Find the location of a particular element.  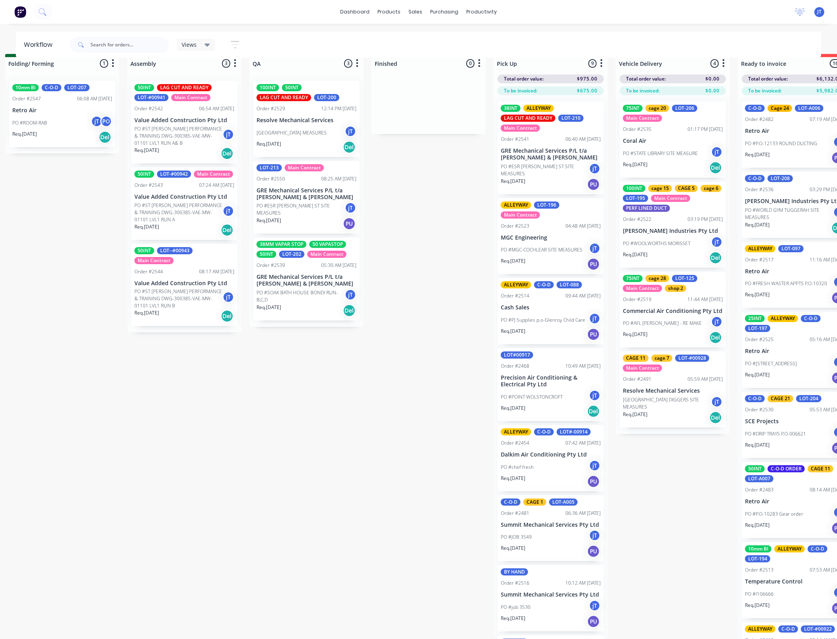

div: LOT-#00928 is located at coordinates (692, 358).